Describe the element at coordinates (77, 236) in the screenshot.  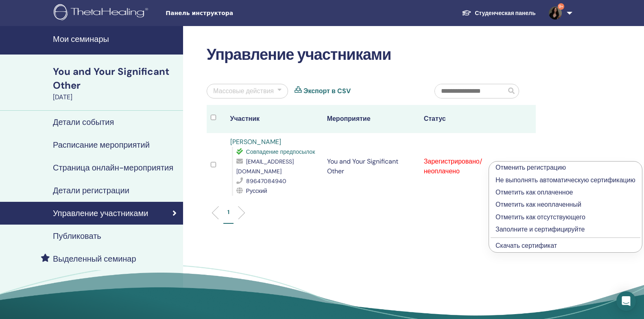
I see `h4: Публиковать` at that location.